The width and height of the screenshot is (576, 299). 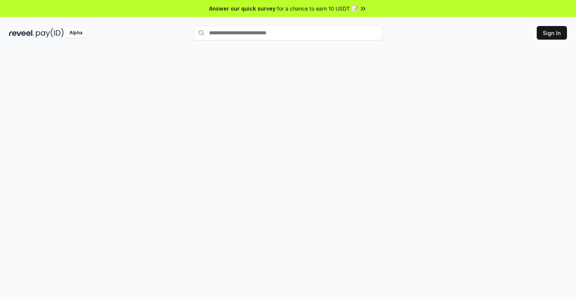 I want to click on span: for a chance to earn 10 USDT 📝, so click(x=317, y=8).